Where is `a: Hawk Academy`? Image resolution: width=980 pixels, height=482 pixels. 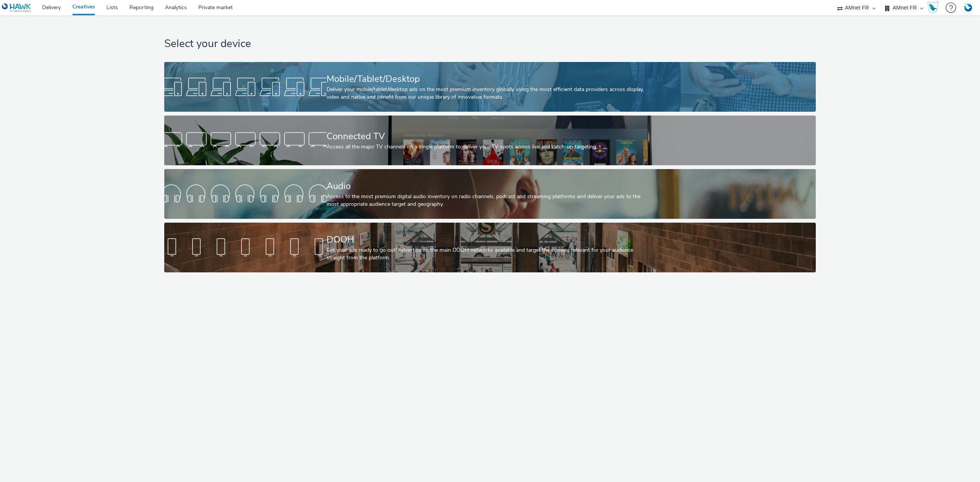
a: Hawk Academy is located at coordinates (934, 8).